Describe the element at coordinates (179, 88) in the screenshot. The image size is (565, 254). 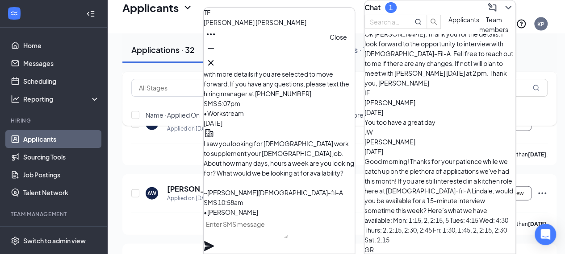
I see `input: All Stages` at that location.